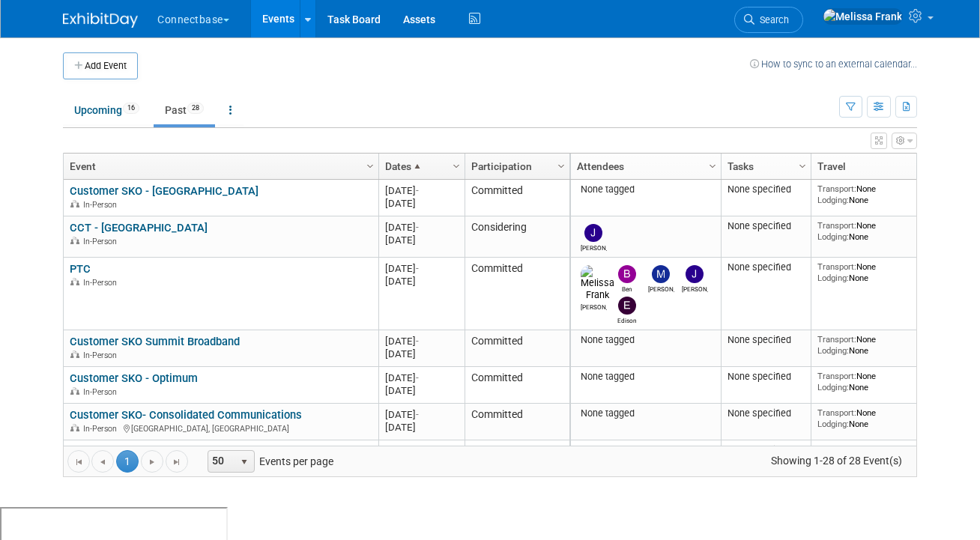 This screenshot has width=980, height=540. I want to click on a: Dates, so click(419, 166).